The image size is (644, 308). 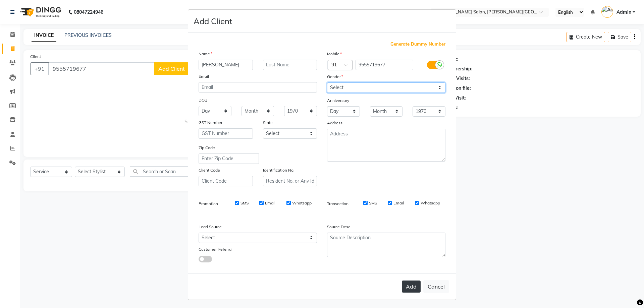 What do you see at coordinates (216, 250) in the screenshot?
I see `label: Customer Referral` at bounding box center [216, 250].